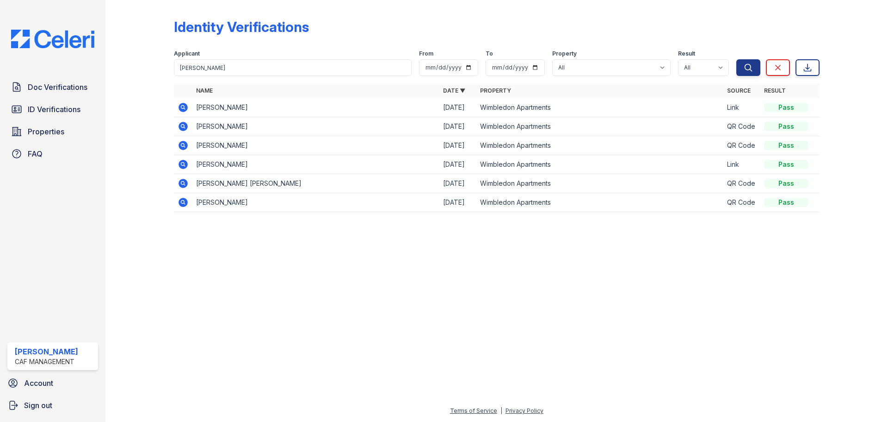 This screenshot has height=422, width=888. Describe the element at coordinates (38, 383) in the screenshot. I see `span: Account` at that location.